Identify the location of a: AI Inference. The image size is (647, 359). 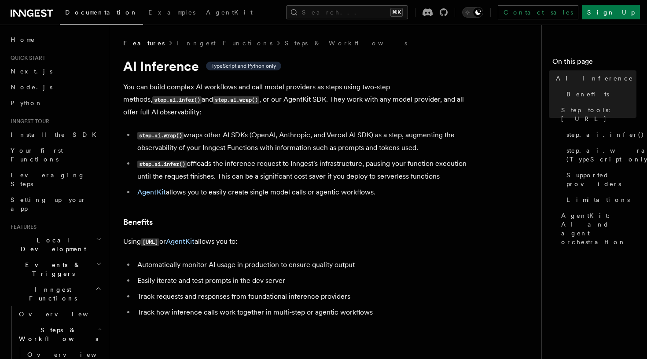
(595, 78).